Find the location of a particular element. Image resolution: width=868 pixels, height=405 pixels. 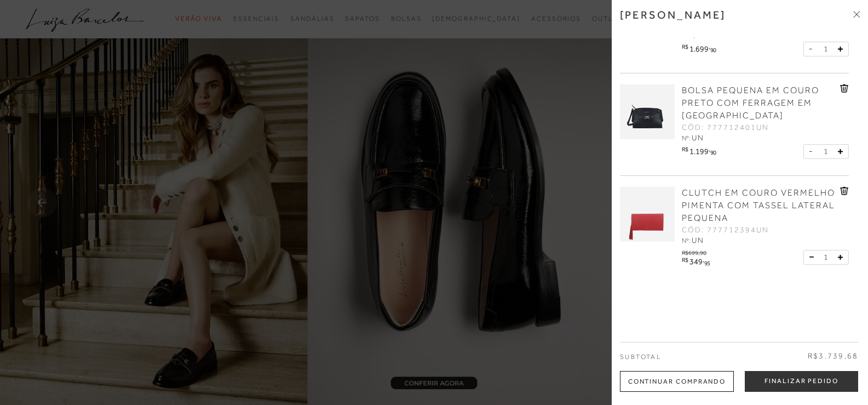

span: CÓD: 777712401UN is located at coordinates (725, 128).